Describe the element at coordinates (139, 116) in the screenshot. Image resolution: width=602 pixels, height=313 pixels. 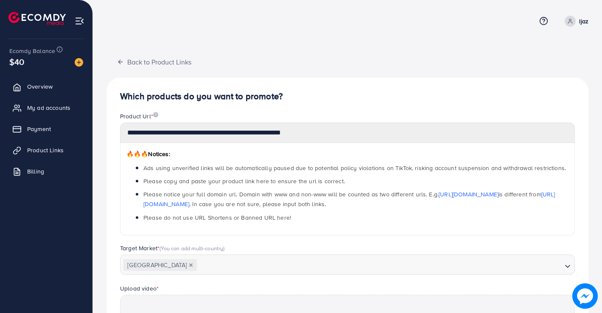
I see `label: Product Url` at that location.